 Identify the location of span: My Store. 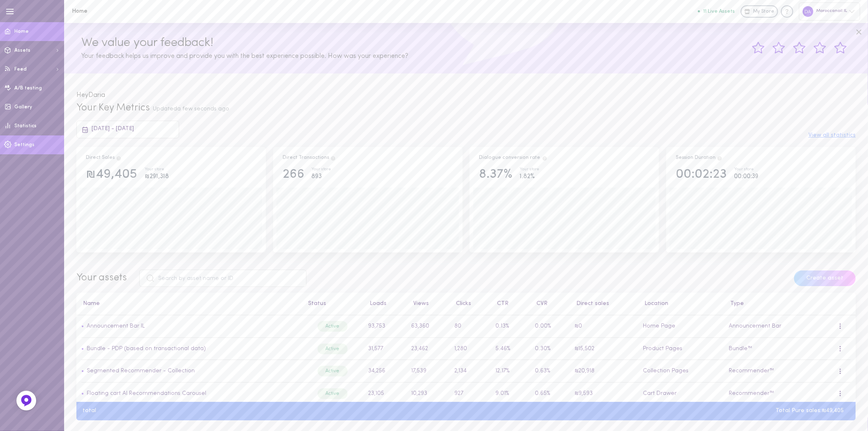
(764, 12).